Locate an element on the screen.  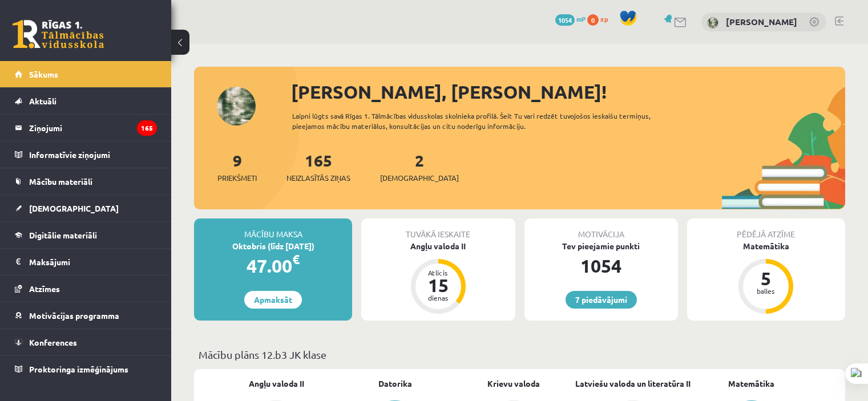
a: Ziņojumi165 is located at coordinates (86, 128).